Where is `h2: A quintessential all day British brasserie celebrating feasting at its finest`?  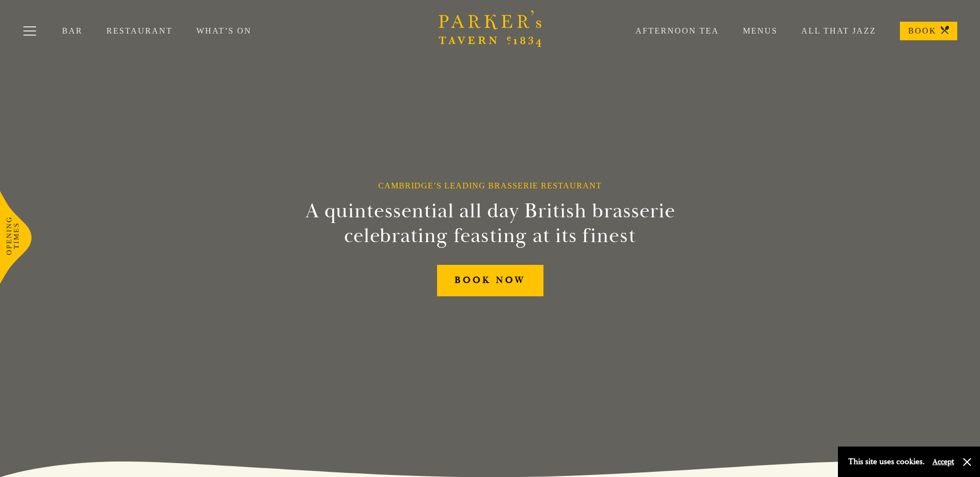 h2: A quintessential all day British brasserie celebrating feasting at its finest is located at coordinates (490, 223).